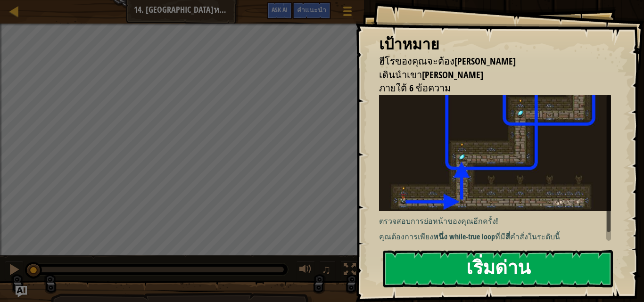 The height and width of the screenshot is (302, 644). Describe the element at coordinates (495, 44) in the screenshot. I see `div: เป้าหมาย` at that location.